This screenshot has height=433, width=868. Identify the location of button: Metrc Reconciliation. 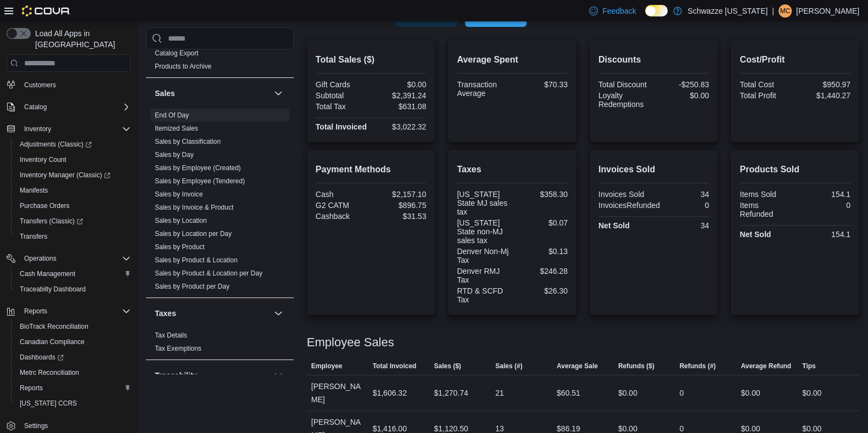
(73, 373).